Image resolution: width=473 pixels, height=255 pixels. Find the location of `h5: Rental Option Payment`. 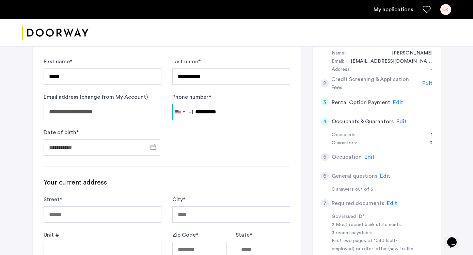

h5: Rental Option Payment is located at coordinates (361, 103).